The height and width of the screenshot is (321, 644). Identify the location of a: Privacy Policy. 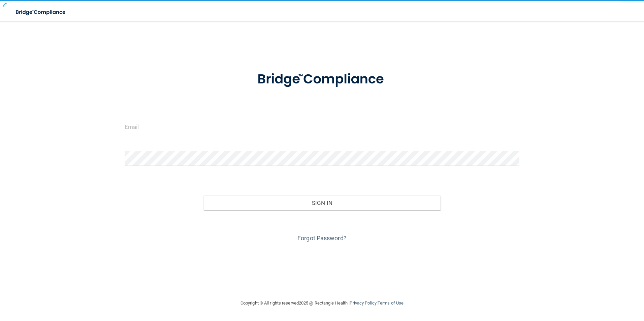
(363, 303).